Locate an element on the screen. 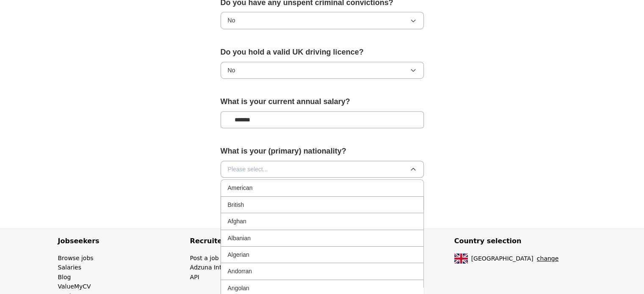 The image size is (644, 294). label: Do you hold a valid UK driving licence? is located at coordinates (323, 52).